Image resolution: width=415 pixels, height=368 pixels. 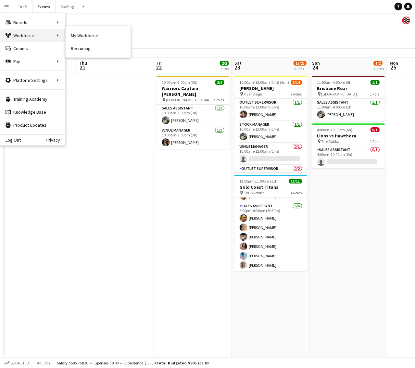 What do you see at coordinates (264, 82) in the screenshot?
I see `span: 10:00am-12:00am (14h) (Sun)` at bounding box center [264, 82].